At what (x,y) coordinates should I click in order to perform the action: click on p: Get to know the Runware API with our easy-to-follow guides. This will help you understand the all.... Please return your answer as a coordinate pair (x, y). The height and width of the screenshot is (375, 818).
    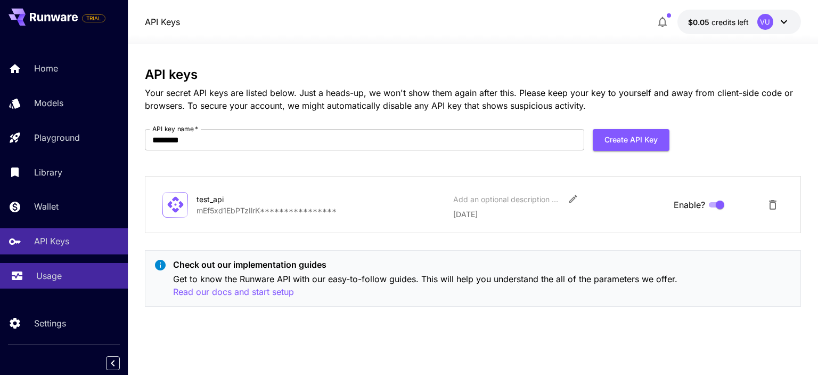
    Looking at the image, I should click on (482, 285).